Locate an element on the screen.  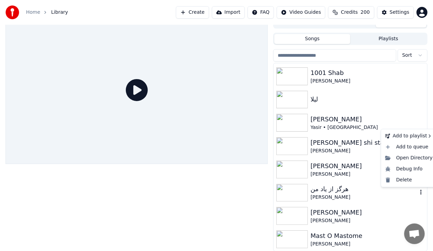
div: 1001 Shab is located at coordinates (368, 73).